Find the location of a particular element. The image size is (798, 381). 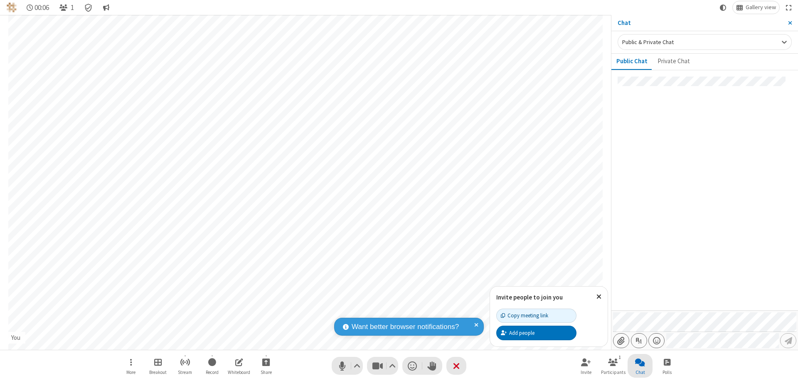

span: Record is located at coordinates (212, 372).